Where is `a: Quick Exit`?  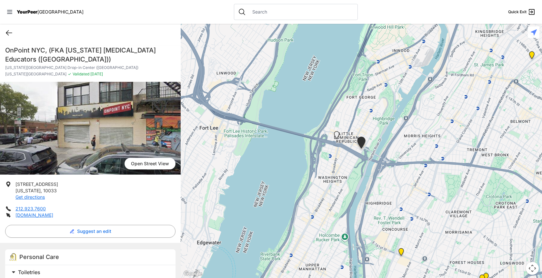
a: Quick Exit is located at coordinates (521, 12).